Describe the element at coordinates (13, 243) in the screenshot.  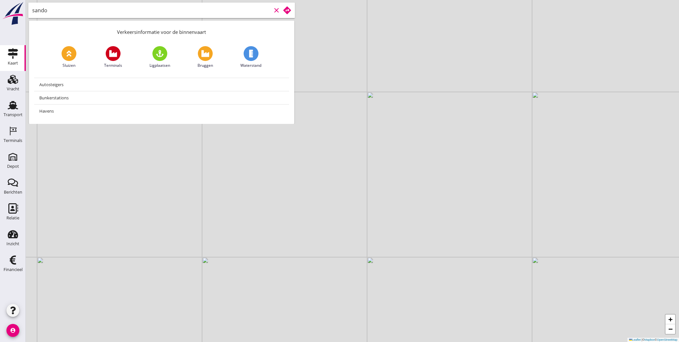
I see `div: Inzicht` at that location.